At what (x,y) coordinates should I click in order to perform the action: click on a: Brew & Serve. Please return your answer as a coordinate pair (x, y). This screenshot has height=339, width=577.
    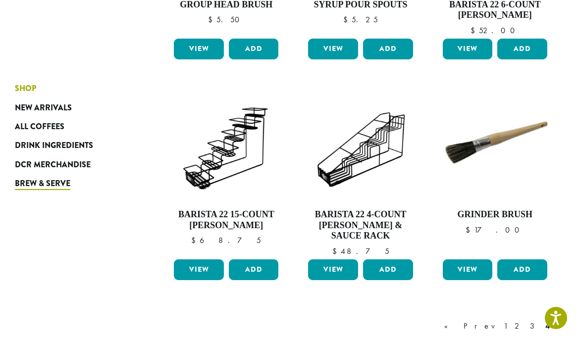
    Looking at the image, I should click on (72, 184).